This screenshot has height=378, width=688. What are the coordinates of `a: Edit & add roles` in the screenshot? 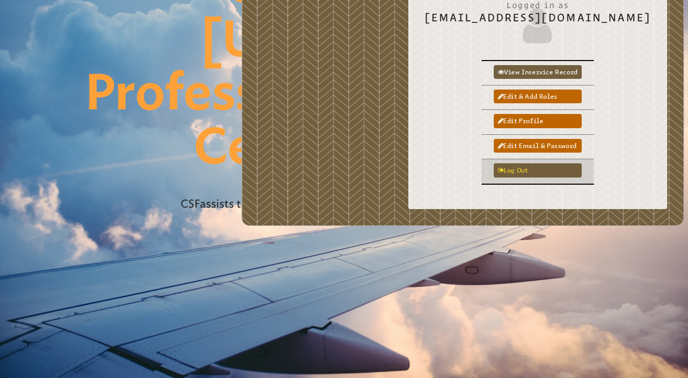 It's located at (538, 96).